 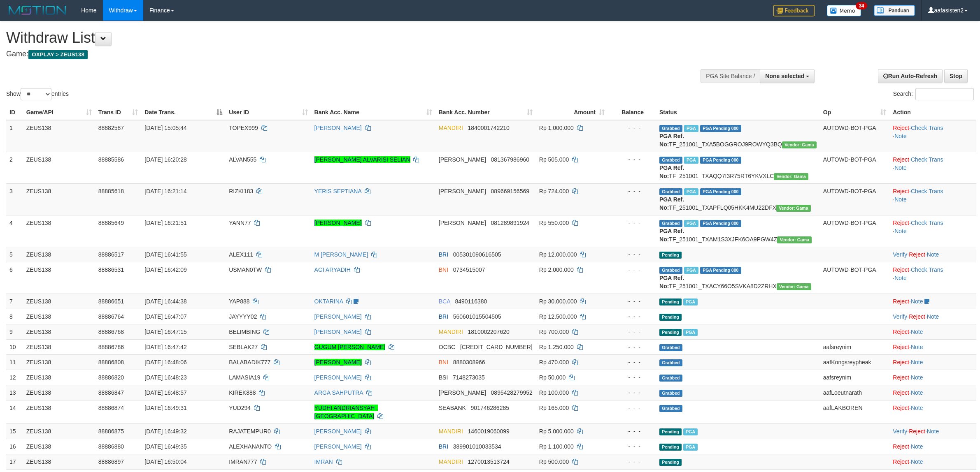 What do you see at coordinates (324, 462) in the screenshot?
I see `a: IMRAN` at bounding box center [324, 462].